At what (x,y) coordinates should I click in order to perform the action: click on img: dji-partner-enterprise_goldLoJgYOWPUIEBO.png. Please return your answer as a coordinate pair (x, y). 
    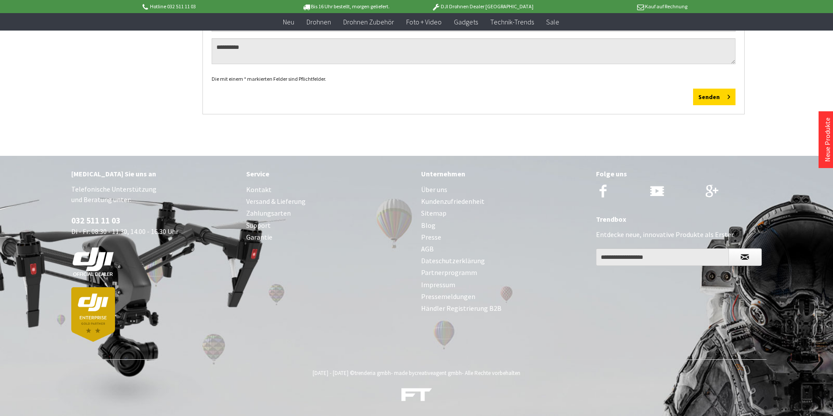
    Looking at the image, I should click on (93, 315).